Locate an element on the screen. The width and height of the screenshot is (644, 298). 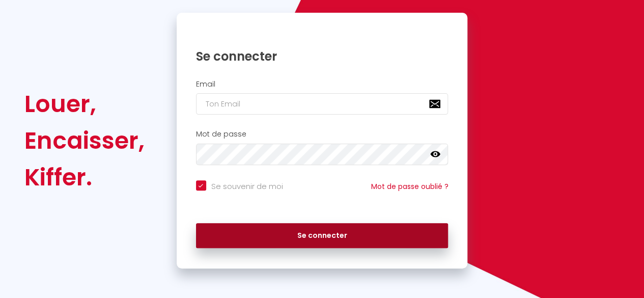
div: Kiffer. is located at coordinates (85, 177).